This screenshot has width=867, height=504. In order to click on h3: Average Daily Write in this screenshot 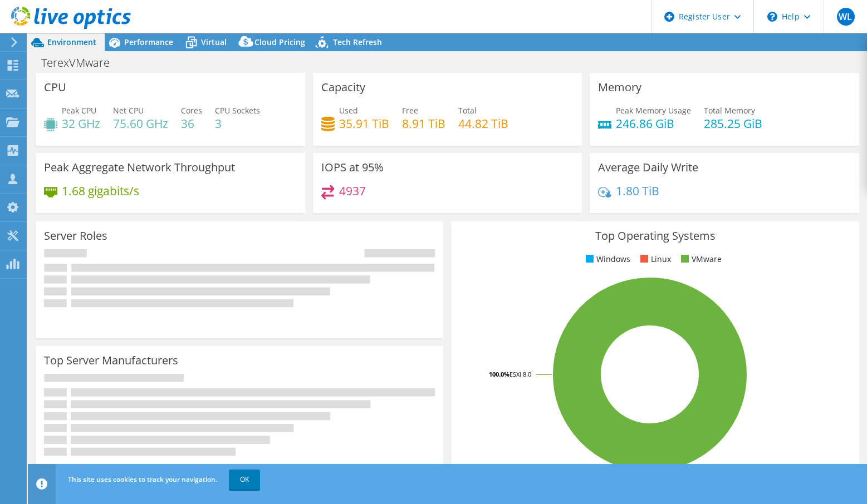, I will do `click(648, 167)`.